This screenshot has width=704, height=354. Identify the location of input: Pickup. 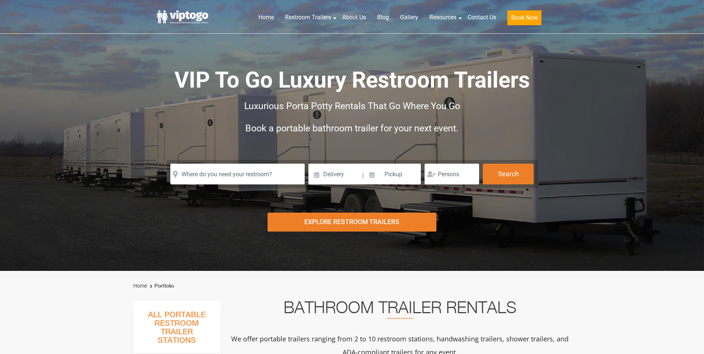
(393, 174).